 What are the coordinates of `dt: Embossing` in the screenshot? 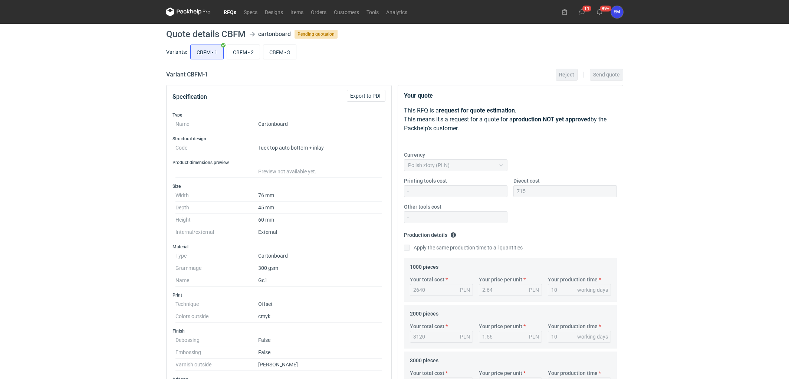 It's located at (217, 352).